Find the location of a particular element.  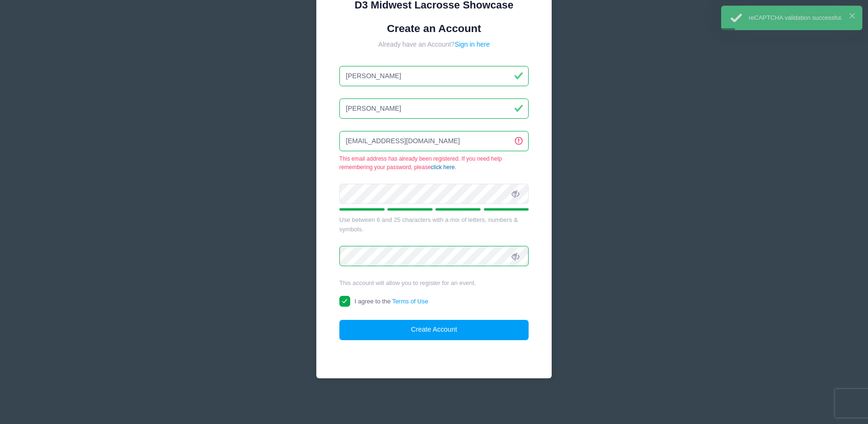

button: Create Account is located at coordinates (434, 329).